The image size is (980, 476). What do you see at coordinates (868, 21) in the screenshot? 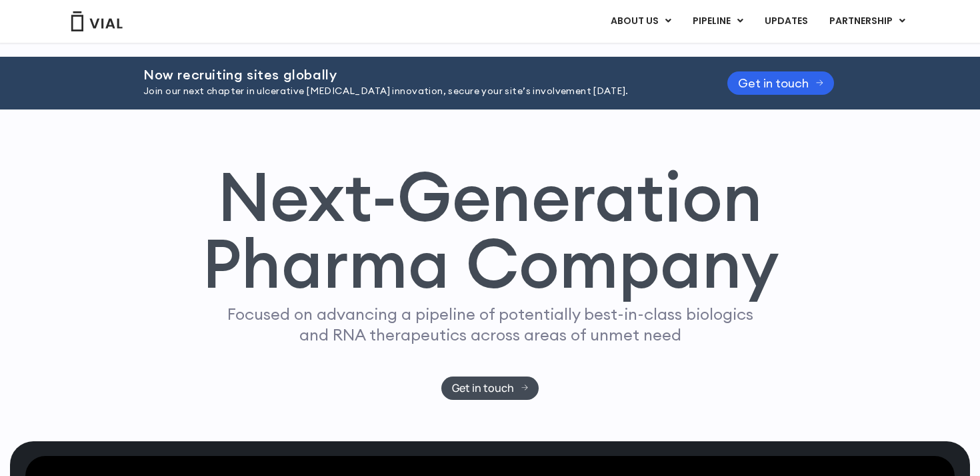
I see `a: PARTNERSHIPMenu Toggle` at bounding box center [868, 21].